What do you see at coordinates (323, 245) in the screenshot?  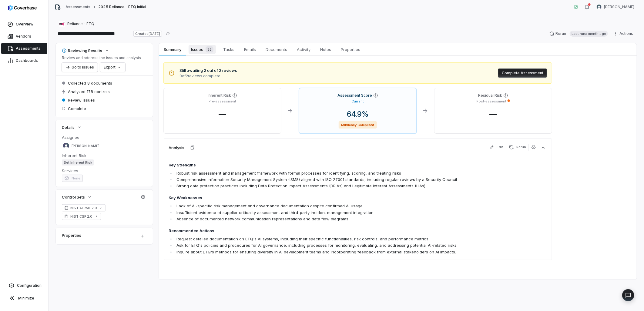 I see `li: Ask for ETQ's policies and procedures for AI governance, including processes for monitoring, eval...` at bounding box center [323, 245].